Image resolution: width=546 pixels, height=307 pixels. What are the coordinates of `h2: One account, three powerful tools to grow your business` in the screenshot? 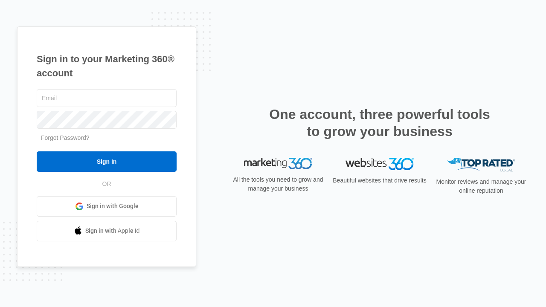 It's located at (380, 123).